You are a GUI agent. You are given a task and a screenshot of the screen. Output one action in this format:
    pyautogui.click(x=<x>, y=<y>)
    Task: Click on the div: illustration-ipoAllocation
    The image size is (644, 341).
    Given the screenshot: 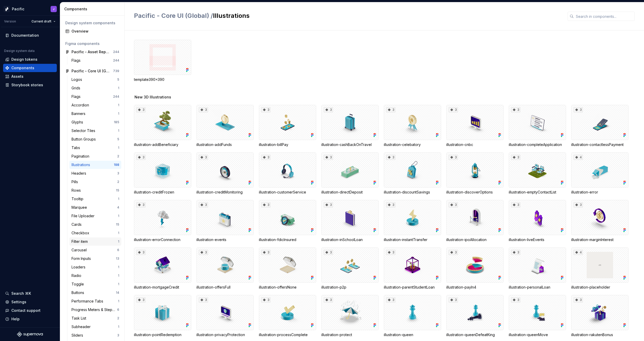 What is the action you would take?
    pyautogui.click(x=475, y=240)
    